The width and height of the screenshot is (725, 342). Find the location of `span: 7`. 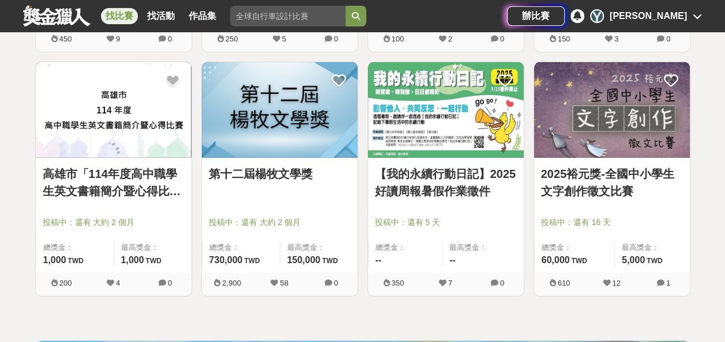

span: 7 is located at coordinates (450, 283).